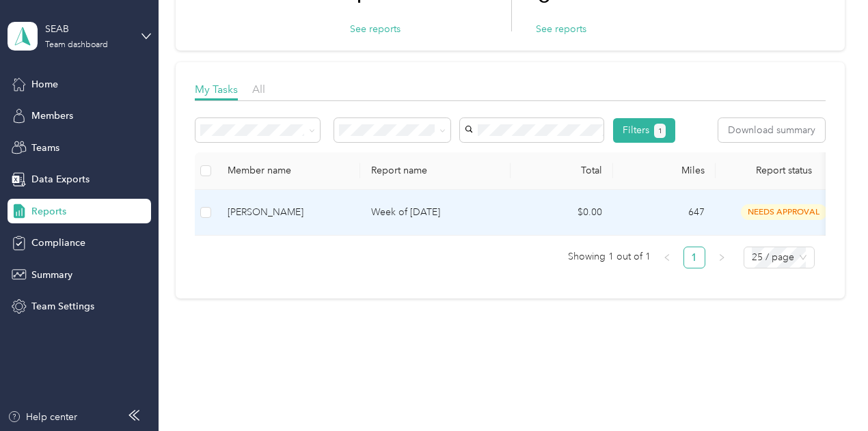 Image resolution: width=868 pixels, height=431 pixels. I want to click on span: 1, so click(660, 131).